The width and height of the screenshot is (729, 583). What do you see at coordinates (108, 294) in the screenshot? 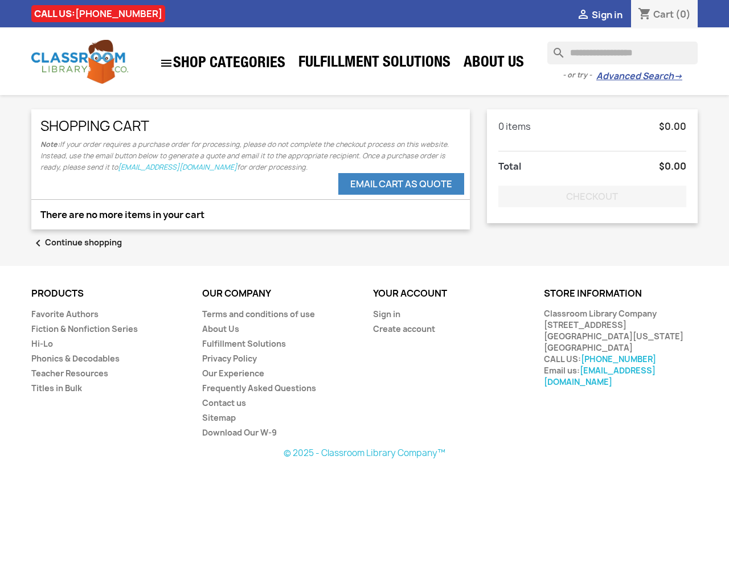
I see `p: Products` at bounding box center [108, 294].